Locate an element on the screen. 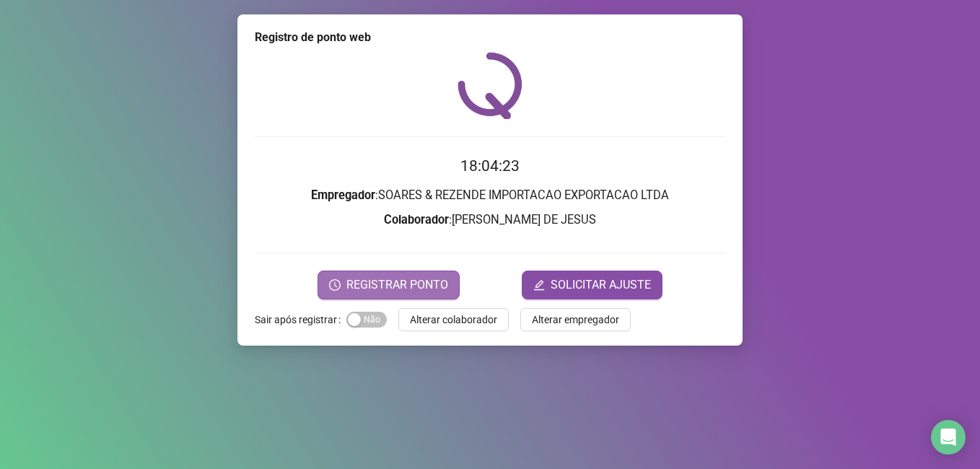 This screenshot has height=469, width=980. img: QRPoint is located at coordinates (490, 85).